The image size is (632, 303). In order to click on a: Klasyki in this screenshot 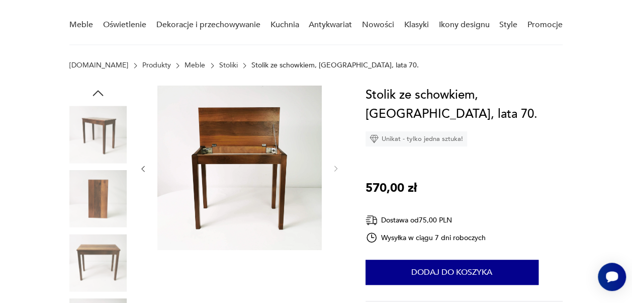, I will do `click(417, 25)`.